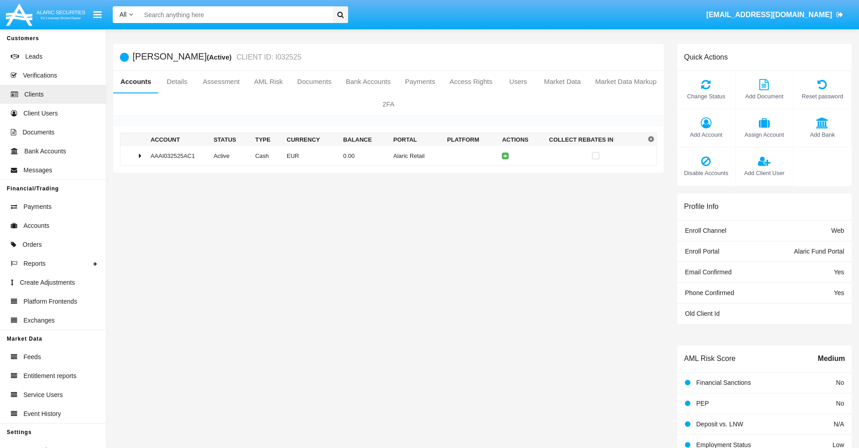 The width and height of the screenshot is (859, 448). Describe the element at coordinates (179, 140) in the screenshot. I see `th: Account` at that location.